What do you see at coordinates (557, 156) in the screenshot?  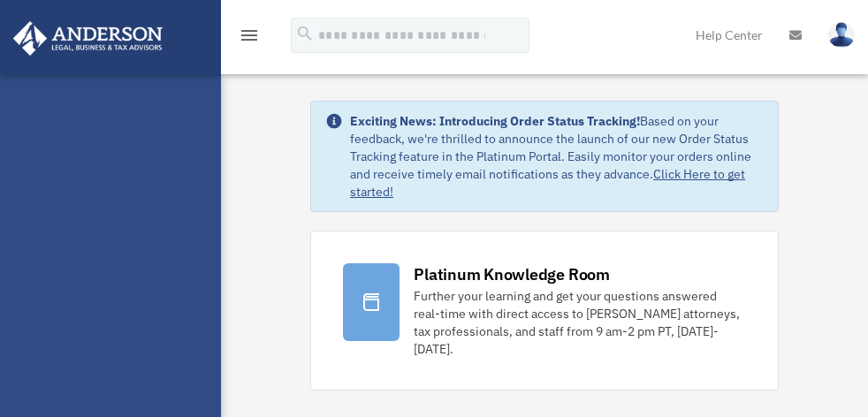 I see `div: Based on your feedback, we're thrilled to announce the launch of our new Order Status Tracking fe...` at bounding box center [557, 156].